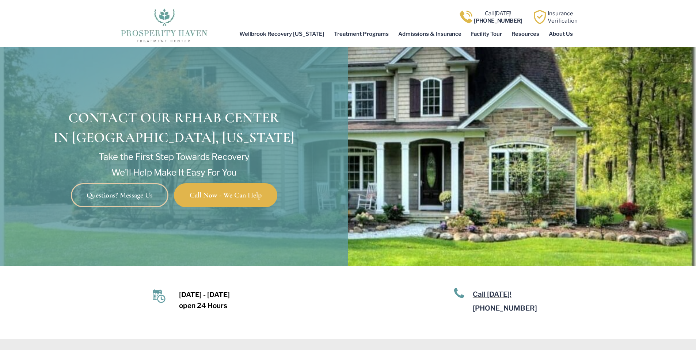  Describe the element at coordinates (164, 25) in the screenshot. I see `img: The logo for Prosperity Haven Addiction Recovery Center.` at that location.